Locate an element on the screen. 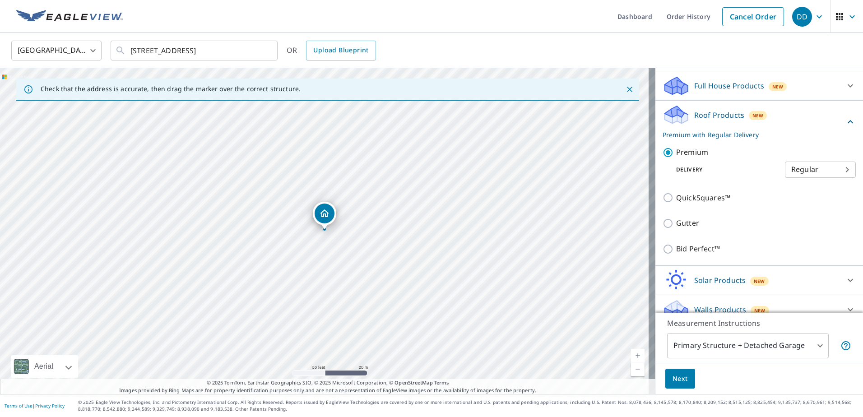  a: Current Level 19, Zoom In is located at coordinates (638, 356).